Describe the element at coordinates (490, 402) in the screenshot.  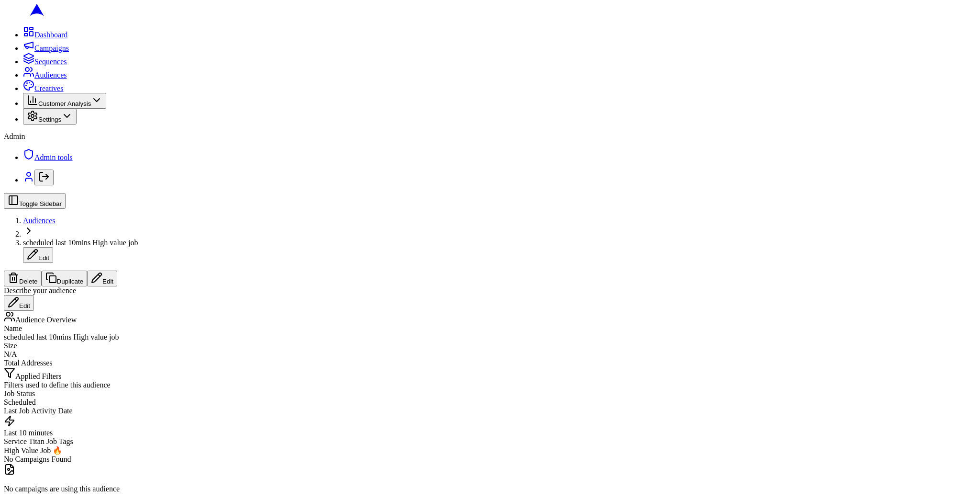
I see `div: Scheduled` at that location.